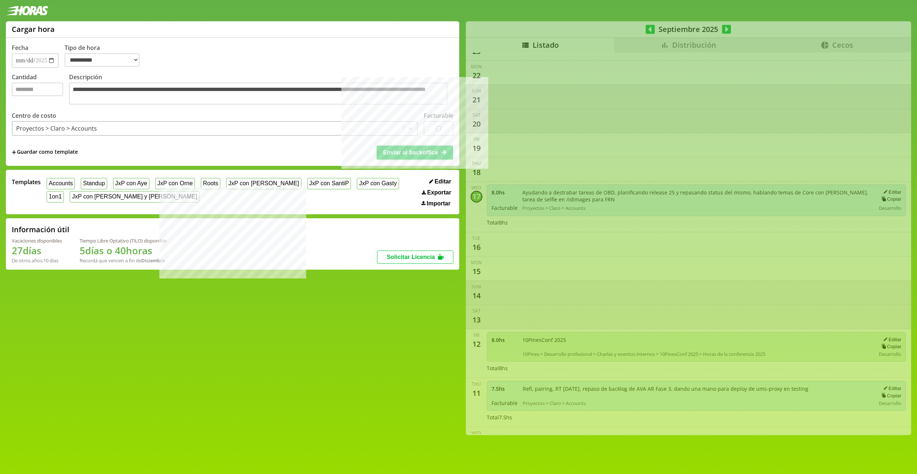 The image size is (917, 474). I want to click on h1: 27 días, so click(37, 251).